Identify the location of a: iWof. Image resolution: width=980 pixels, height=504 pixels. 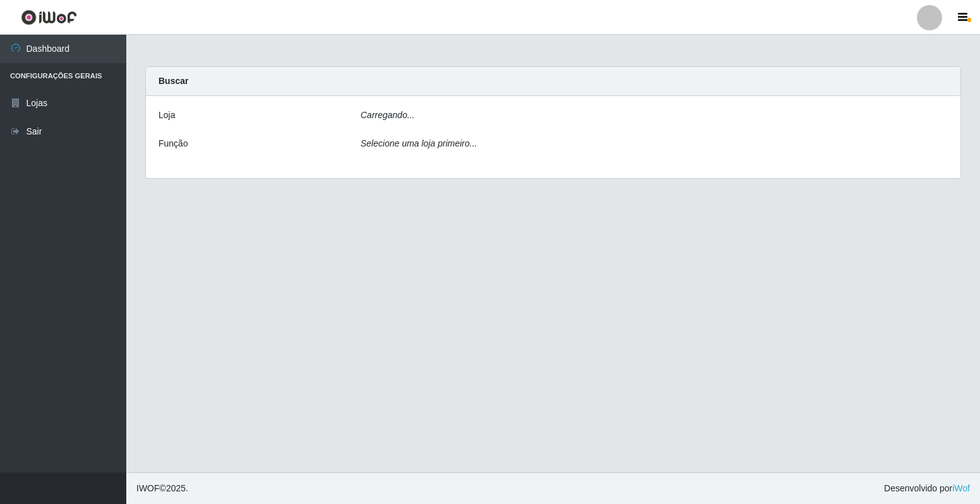
(961, 488).